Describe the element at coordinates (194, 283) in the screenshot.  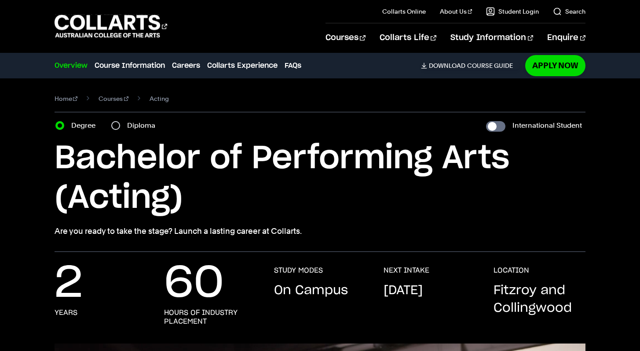
I see `p: 60` at that location.